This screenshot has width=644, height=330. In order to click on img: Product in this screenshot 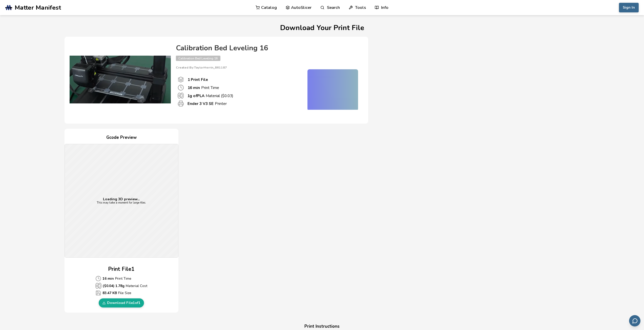, I will do `click(120, 79)`.